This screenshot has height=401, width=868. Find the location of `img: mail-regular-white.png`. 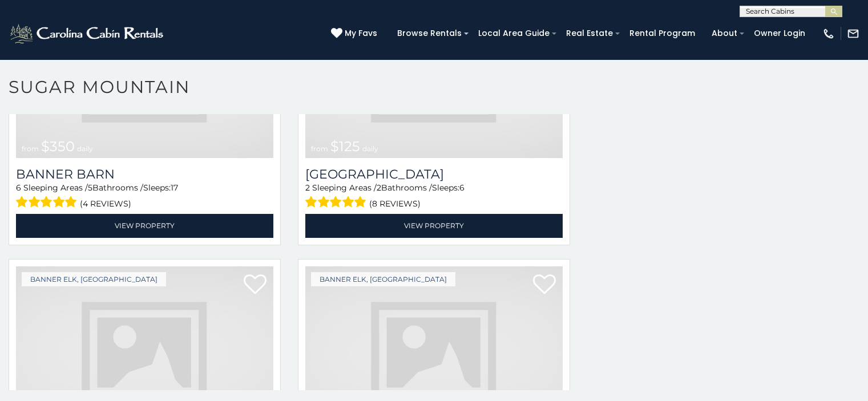

img: mail-regular-white.png is located at coordinates (852, 33).